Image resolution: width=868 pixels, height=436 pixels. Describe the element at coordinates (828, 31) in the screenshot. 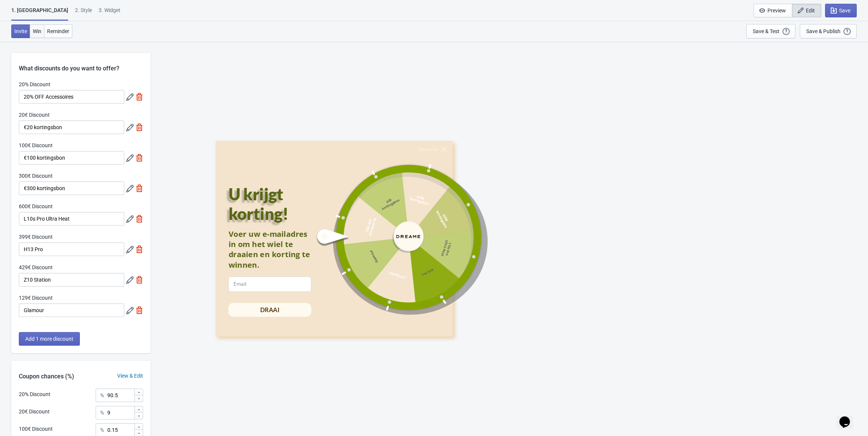

I see `button: Save & Publish` at that location.